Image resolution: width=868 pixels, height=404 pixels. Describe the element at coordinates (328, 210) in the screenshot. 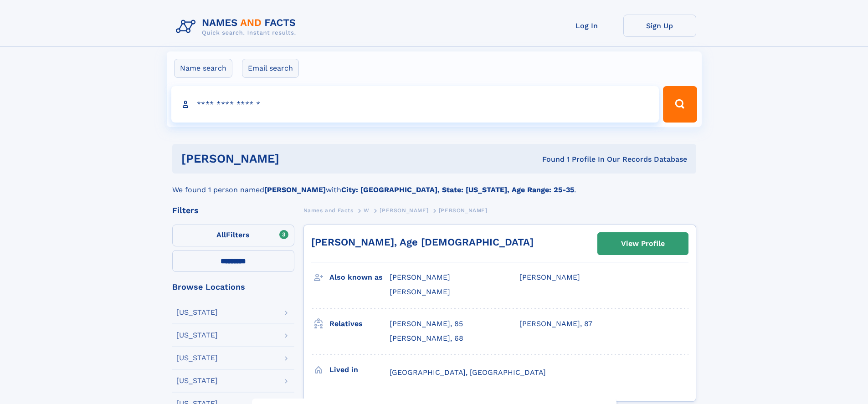

I see `a: Names and Facts` at that location.